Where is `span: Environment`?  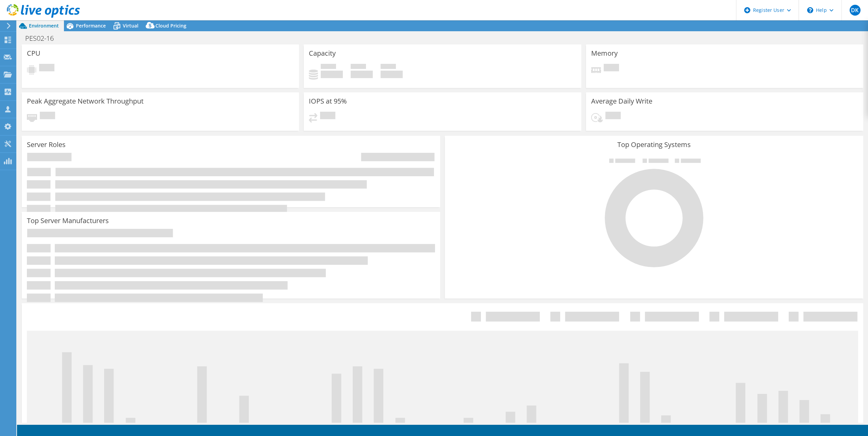 span: Environment is located at coordinates (44, 26).